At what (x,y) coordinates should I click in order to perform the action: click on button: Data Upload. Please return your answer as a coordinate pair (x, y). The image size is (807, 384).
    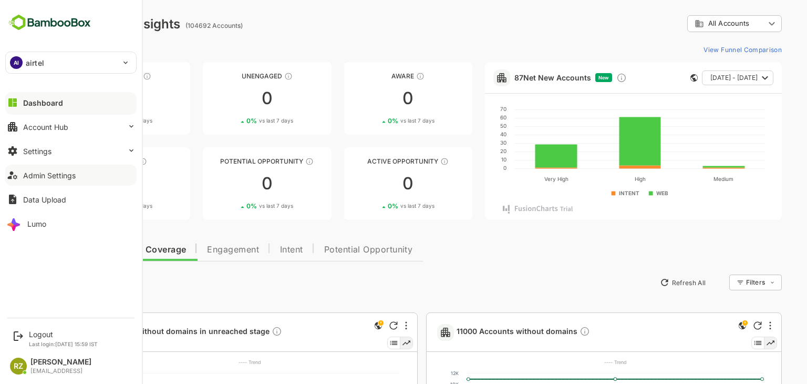
    Looking at the image, I should click on (71, 199).